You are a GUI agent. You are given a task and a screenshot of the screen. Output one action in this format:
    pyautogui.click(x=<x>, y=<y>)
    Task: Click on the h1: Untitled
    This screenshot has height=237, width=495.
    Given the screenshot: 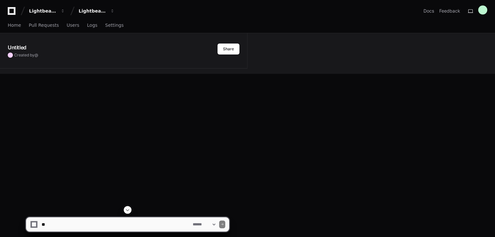 What is the action you would take?
    pyautogui.click(x=17, y=47)
    